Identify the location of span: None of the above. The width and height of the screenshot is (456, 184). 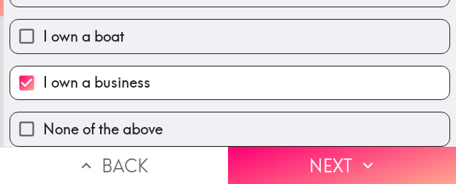
(103, 129).